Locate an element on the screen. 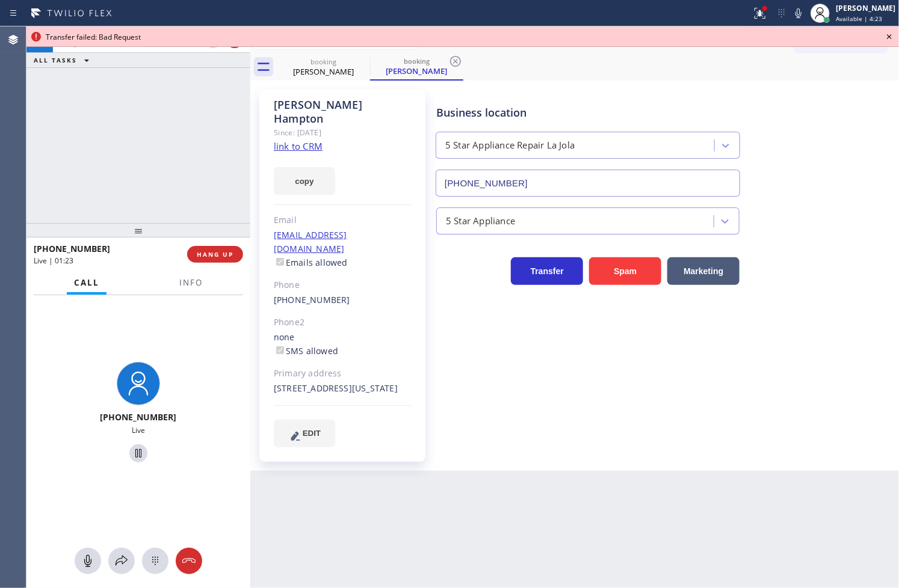 The width and height of the screenshot is (899, 588). label: Emails allowed is located at coordinates (311, 262).